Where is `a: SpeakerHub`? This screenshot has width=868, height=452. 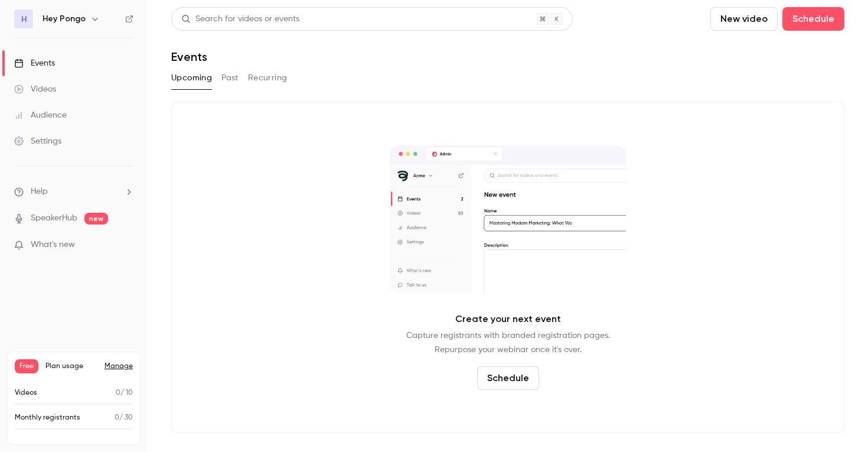 a: SpeakerHub is located at coordinates (54, 218).